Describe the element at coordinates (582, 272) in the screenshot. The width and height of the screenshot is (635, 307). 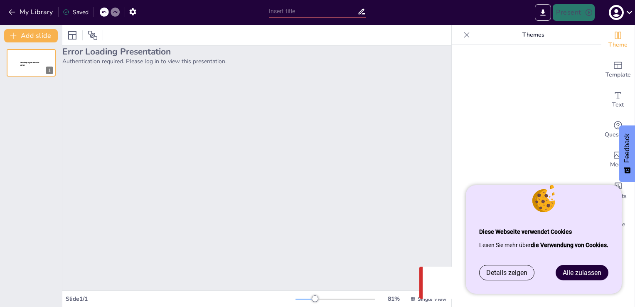
I see `a: Alle zulassen` at that location.